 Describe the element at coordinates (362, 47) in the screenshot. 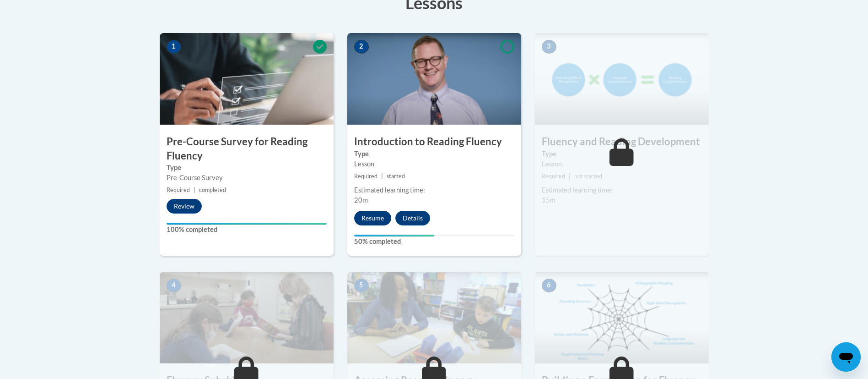

I see `span: 2` at that location.